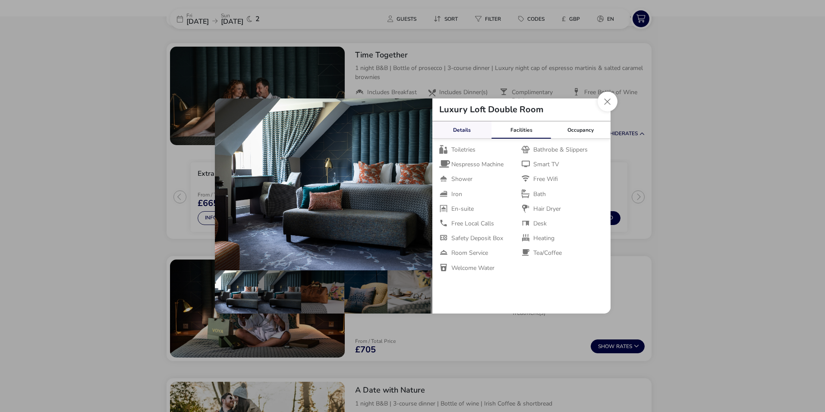 The image size is (825, 412). I want to click on button: Close dialog, so click(608, 101).